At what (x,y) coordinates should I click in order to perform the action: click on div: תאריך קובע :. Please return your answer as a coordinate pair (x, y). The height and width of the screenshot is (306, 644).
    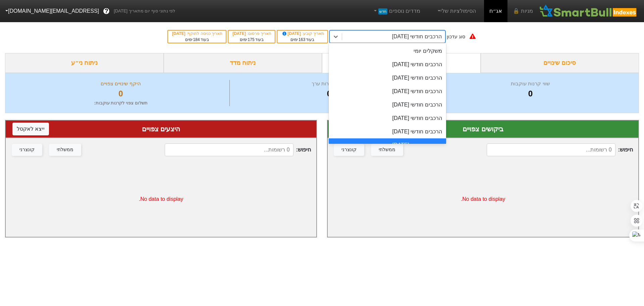
    Looking at the image, I should click on (302, 34).